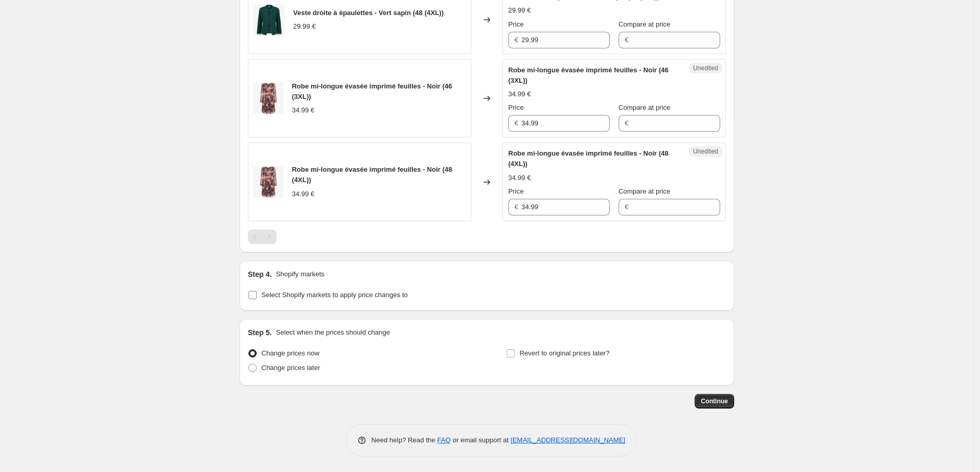  Describe the element at coordinates (291, 368) in the screenshot. I see `span: Change prices later` at that location.